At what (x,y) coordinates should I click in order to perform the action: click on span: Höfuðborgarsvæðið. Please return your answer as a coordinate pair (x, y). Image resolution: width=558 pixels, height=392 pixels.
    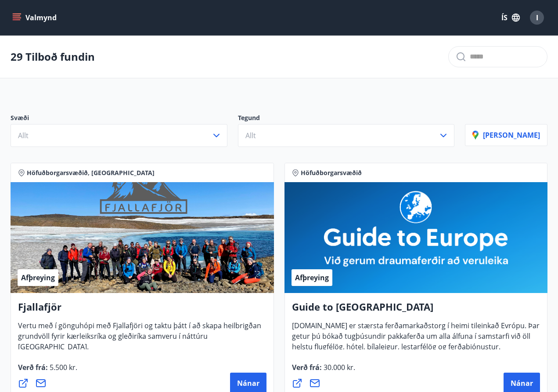
    Looking at the image, I should click on (331, 173).